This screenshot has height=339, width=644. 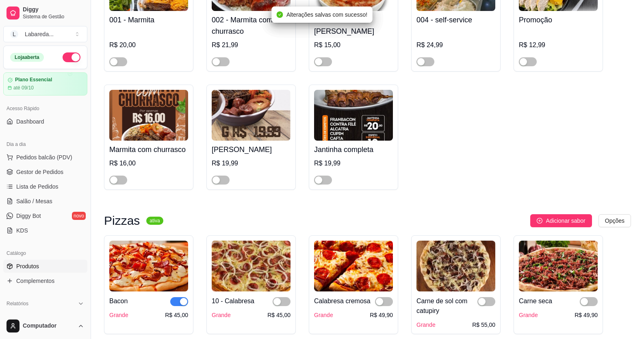 What do you see at coordinates (456, 45) in the screenshot?
I see `div: R$ 24,99` at bounding box center [456, 45].